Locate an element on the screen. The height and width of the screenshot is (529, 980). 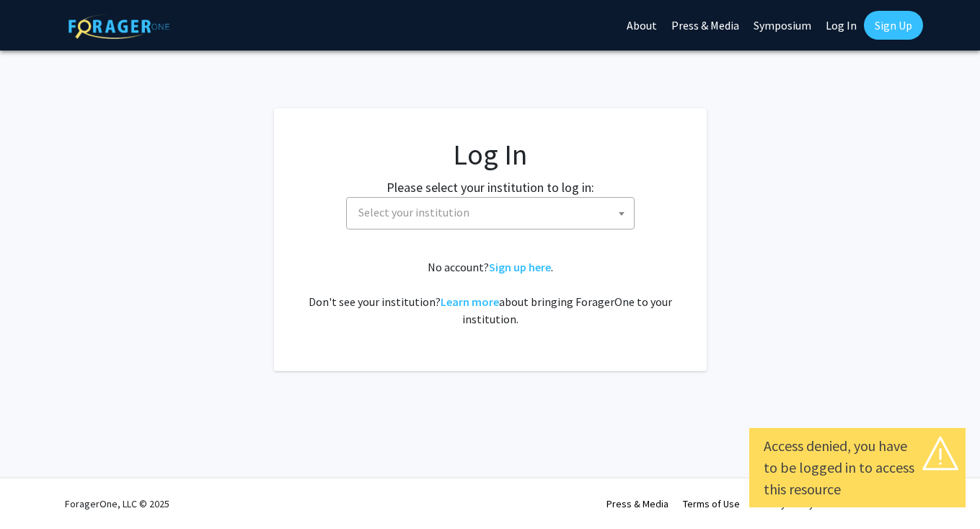
a: Press & Media is located at coordinates (637, 504).